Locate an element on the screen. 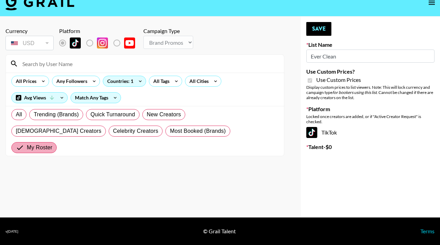  div: All Cities is located at coordinates (198, 81).